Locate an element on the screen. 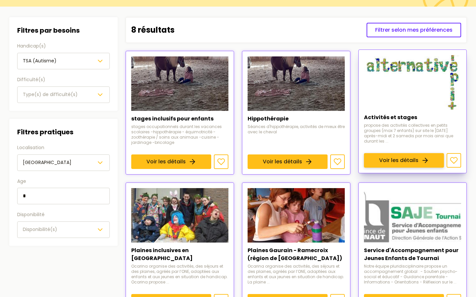 The height and width of the screenshot is (297, 476). p: 8 résultats is located at coordinates (153, 30).